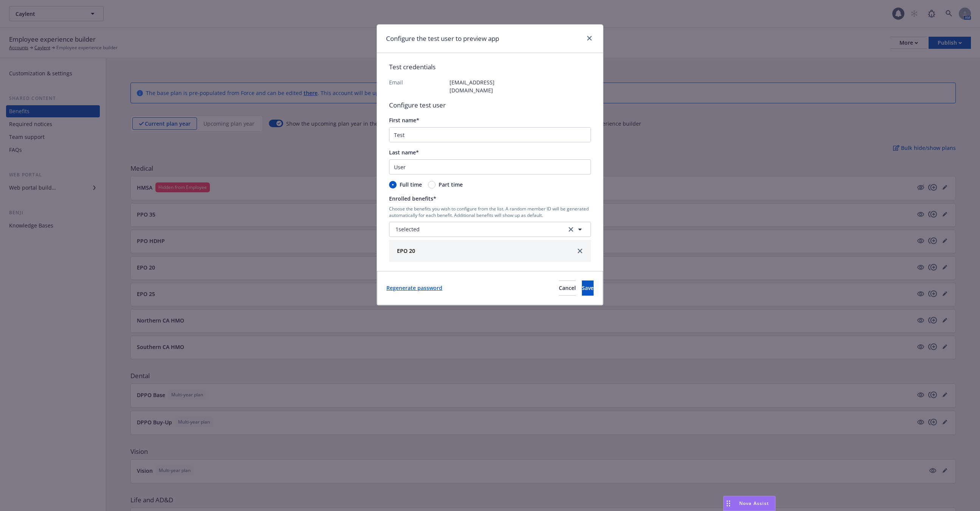 Image resolution: width=980 pixels, height=511 pixels. What do you see at coordinates (567, 288) in the screenshot?
I see `span: Cancel` at bounding box center [567, 288].